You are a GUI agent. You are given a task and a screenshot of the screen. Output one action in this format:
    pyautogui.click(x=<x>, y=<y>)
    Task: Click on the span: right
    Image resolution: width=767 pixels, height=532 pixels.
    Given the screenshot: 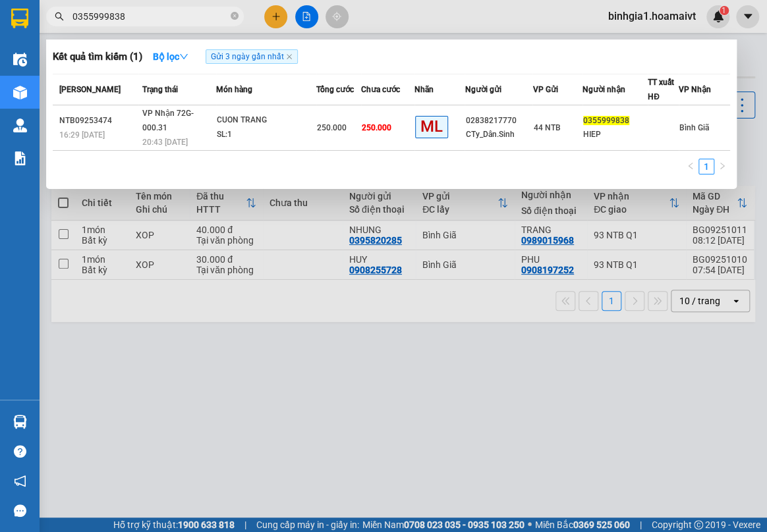 What is the action you would take?
    pyautogui.click(x=722, y=166)
    